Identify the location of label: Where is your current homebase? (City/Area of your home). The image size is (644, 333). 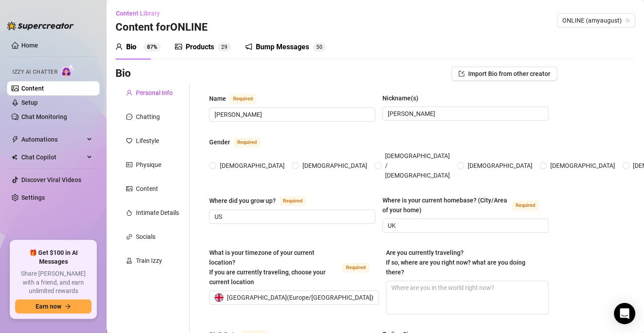
(466, 205).